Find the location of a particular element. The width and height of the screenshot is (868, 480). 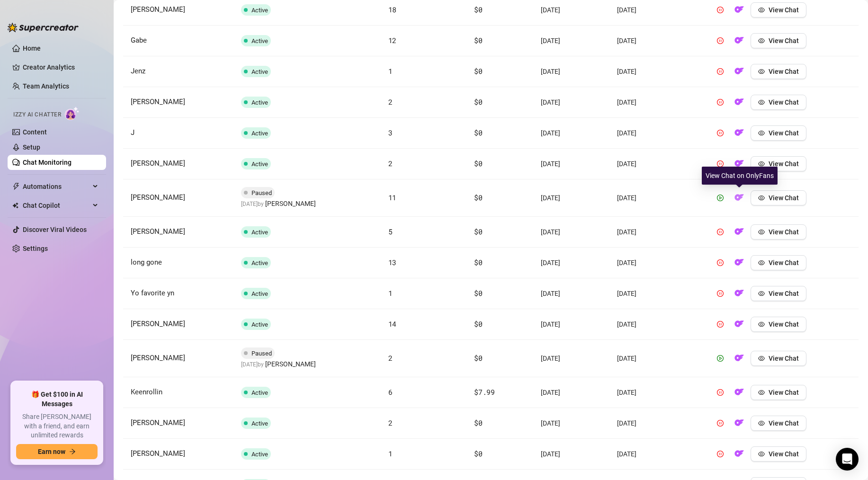

img: AI Chatter is located at coordinates (72, 113).